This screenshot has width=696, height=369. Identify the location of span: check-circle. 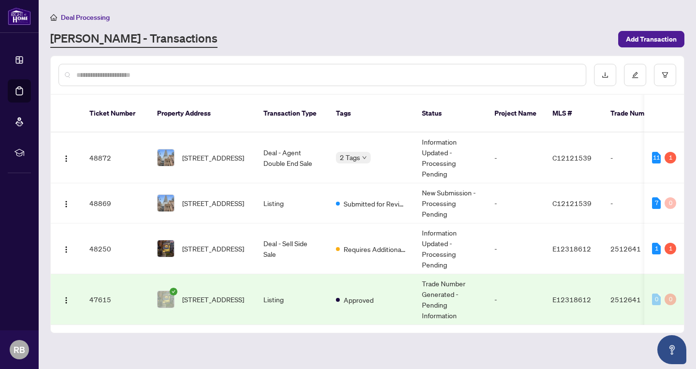
(174, 292).